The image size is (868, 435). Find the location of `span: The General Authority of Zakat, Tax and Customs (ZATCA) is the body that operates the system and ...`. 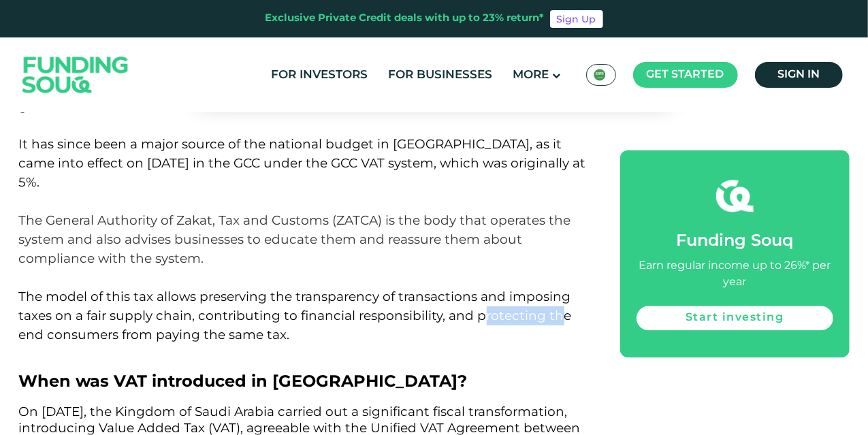

span: The General Authority of Zakat, Tax and Customs (ZATCA) is the body that operates the system and ... is located at coordinates (302, 210).